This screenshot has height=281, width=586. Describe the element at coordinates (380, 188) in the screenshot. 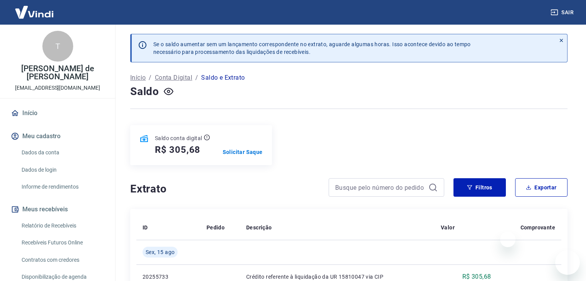

I see `input: Busque pelo número do pedido` at that location.